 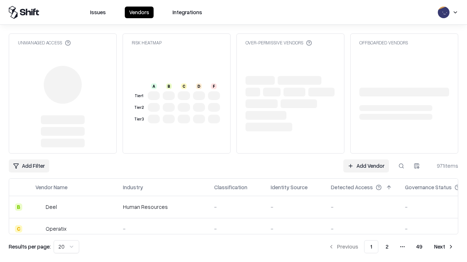 What do you see at coordinates (214, 86) in the screenshot?
I see `div: F` at bounding box center [214, 86].